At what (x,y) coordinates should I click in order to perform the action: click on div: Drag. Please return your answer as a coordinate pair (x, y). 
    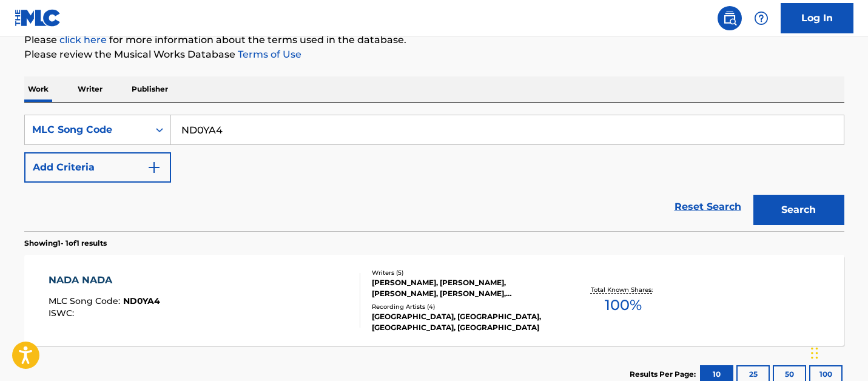
    Looking at the image, I should click on (815, 353).